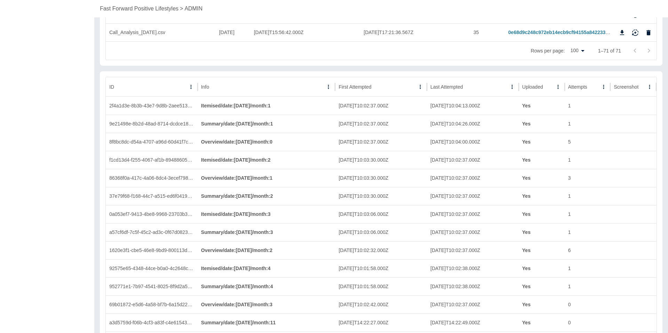 This screenshot has width=668, height=333. Describe the element at coordinates (578, 87) in the screenshot. I see `div: Attempts` at that location.